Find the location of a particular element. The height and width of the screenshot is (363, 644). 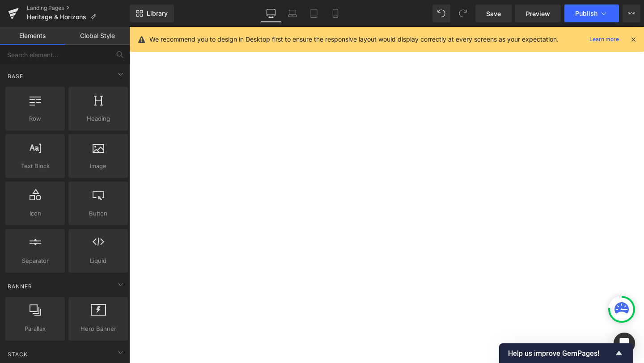

span: Parallax is located at coordinates (35, 328).